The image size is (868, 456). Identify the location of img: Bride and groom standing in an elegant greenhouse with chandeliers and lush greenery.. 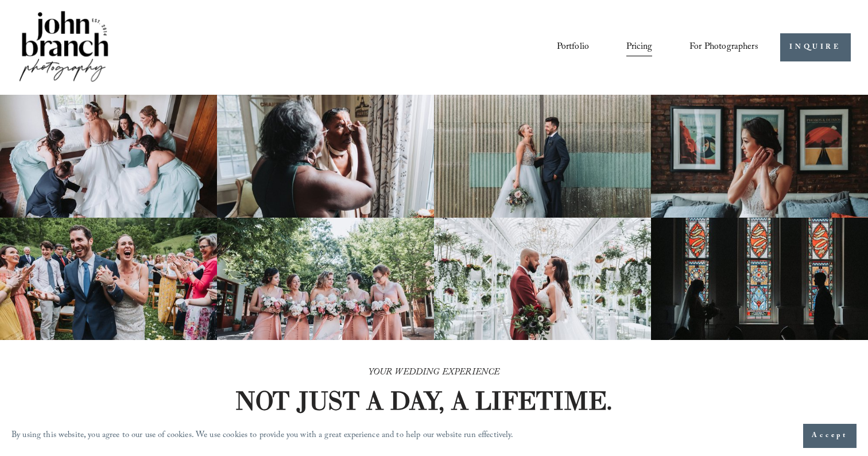
(542, 279).